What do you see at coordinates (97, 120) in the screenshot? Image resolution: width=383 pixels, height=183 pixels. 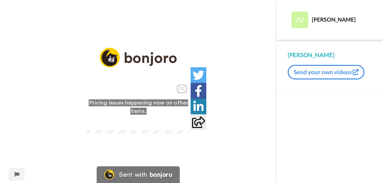 I see `span: 0:01` at bounding box center [97, 120].